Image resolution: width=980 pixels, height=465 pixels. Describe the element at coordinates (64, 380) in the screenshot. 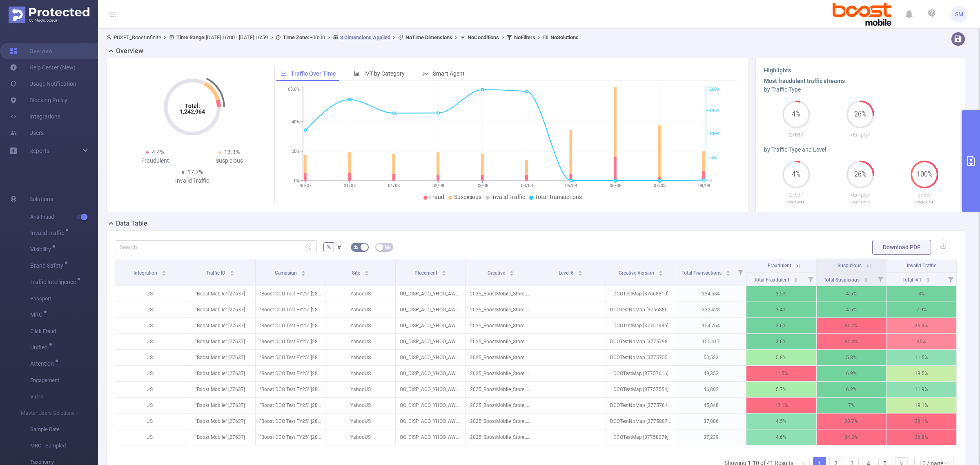

I see `span: Engagement` at that location.